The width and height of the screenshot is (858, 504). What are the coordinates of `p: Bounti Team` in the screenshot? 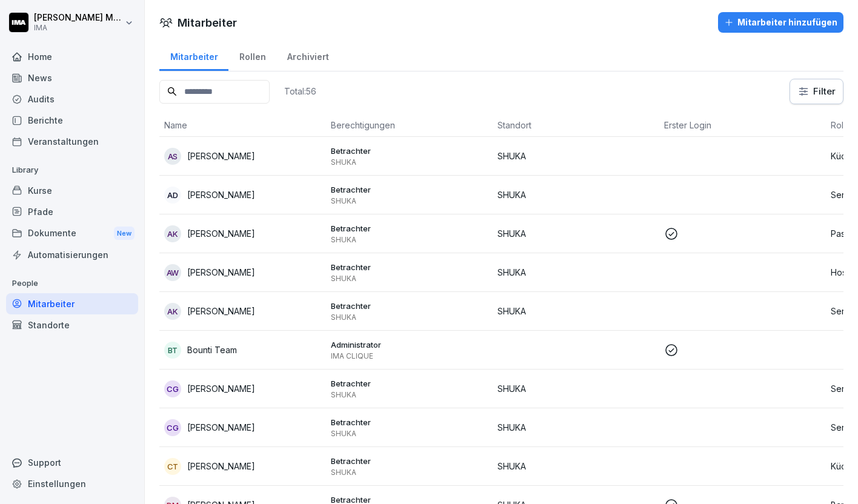 It's located at (212, 350).